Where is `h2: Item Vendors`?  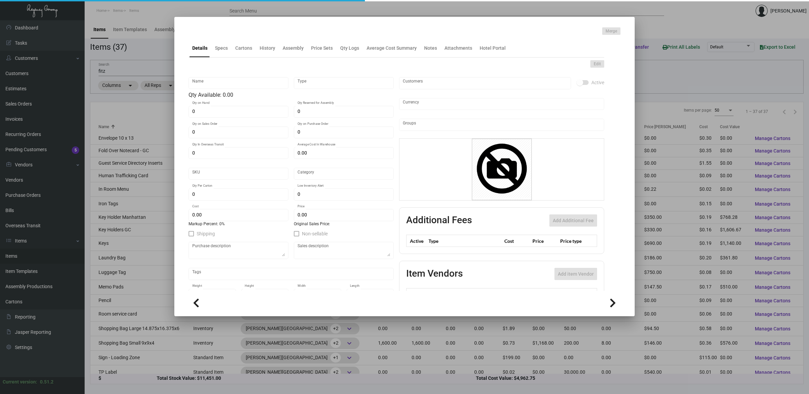
h2: Item Vendors is located at coordinates (434, 274).